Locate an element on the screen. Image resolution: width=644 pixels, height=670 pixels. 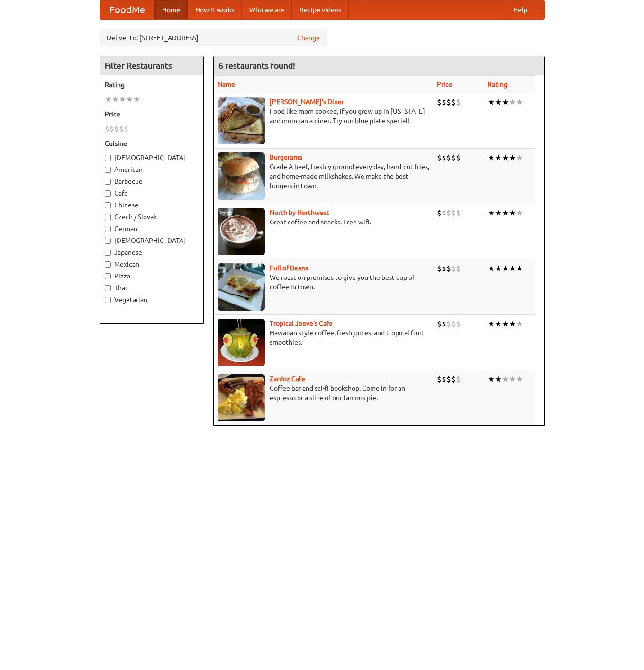
img: zardoz.jpg is located at coordinates (241, 398).